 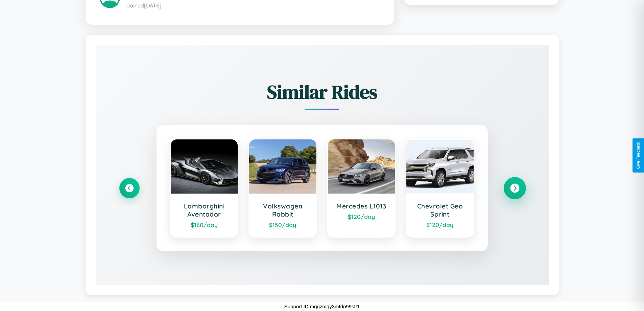 I want to click on a: Mercedes L1013$120/day, so click(x=361, y=188).